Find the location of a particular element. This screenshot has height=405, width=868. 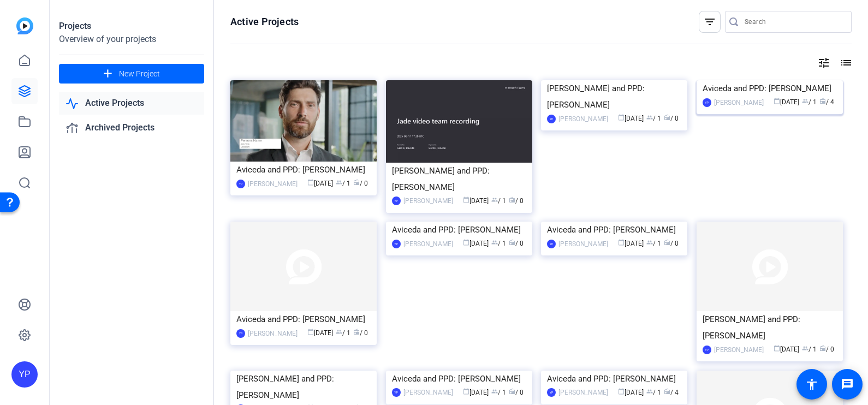

span: New Project is located at coordinates (139, 74).